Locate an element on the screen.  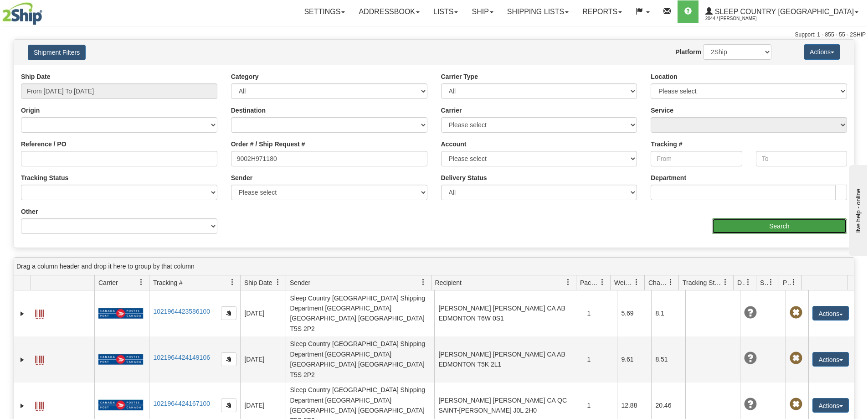
a: Ship Date filter column settings is located at coordinates (278, 282).